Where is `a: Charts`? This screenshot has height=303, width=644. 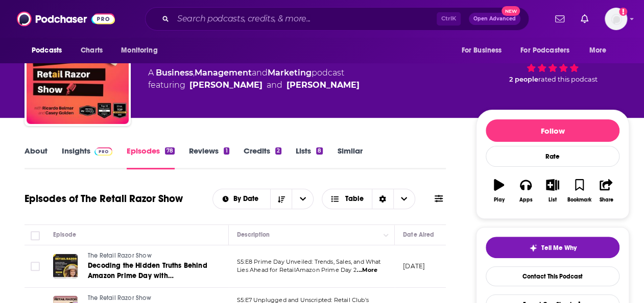
a: Charts is located at coordinates (91, 50).